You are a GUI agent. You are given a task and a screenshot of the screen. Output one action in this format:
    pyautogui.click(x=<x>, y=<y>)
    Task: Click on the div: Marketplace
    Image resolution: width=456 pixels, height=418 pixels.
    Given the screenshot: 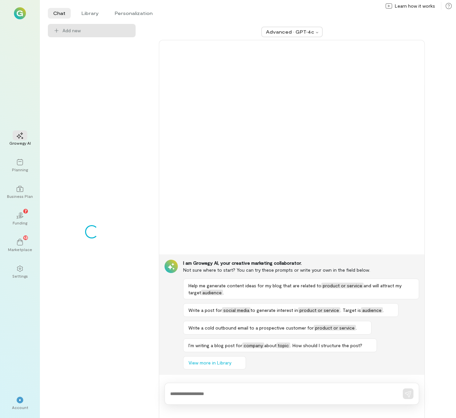 What is the action you would take?
    pyautogui.click(x=20, y=249)
    